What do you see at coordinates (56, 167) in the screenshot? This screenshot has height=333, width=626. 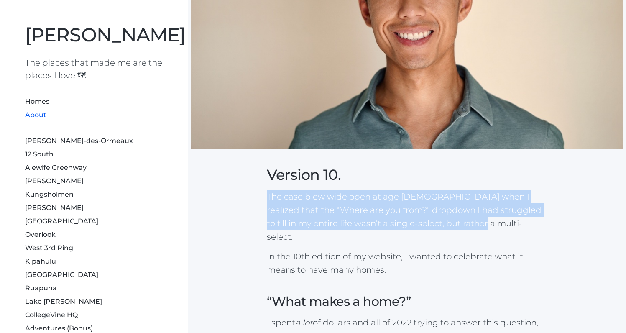 I see `a: Alewife Greenway` at bounding box center [56, 167].